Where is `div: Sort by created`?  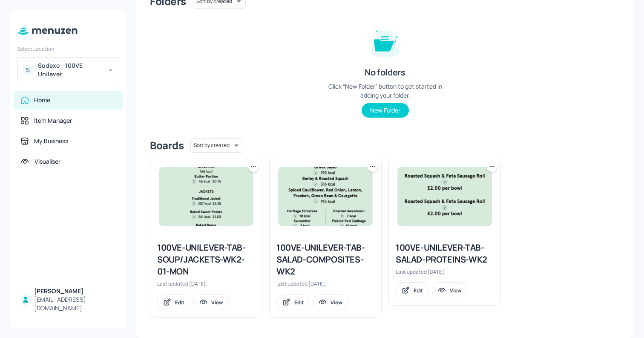
div: Sort by created is located at coordinates (217, 145).